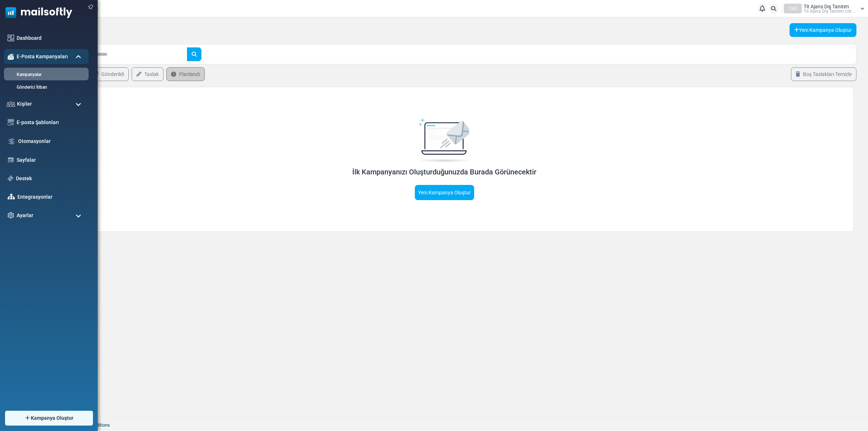 The width and height of the screenshot is (868, 431). Describe the element at coordinates (50, 178) in the screenshot. I see `a: Destek` at that location.